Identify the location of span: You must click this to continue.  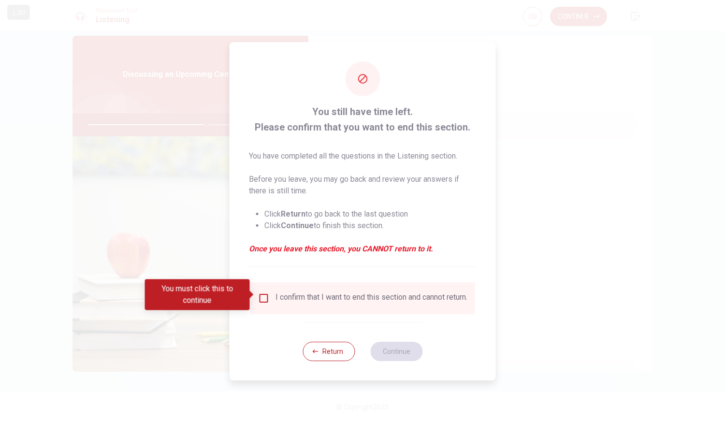
(264, 298).